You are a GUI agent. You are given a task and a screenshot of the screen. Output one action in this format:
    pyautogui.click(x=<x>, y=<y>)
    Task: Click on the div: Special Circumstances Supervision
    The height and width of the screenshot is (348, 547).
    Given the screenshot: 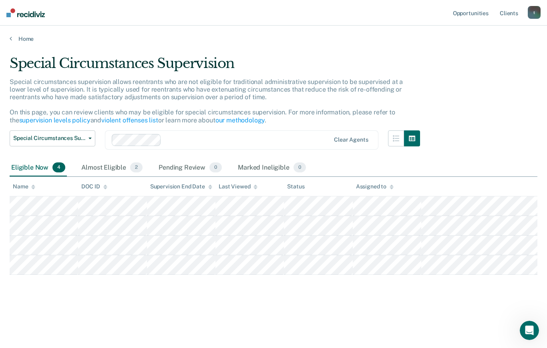 What is the action you would take?
    pyautogui.click(x=215, y=66)
    